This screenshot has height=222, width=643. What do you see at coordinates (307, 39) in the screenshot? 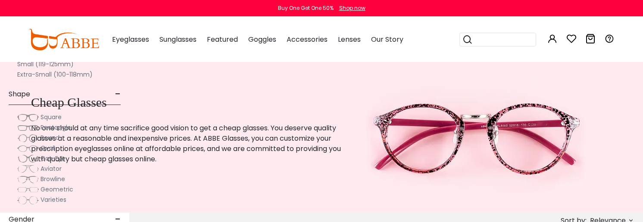
I see `span: Accessories` at bounding box center [307, 39].